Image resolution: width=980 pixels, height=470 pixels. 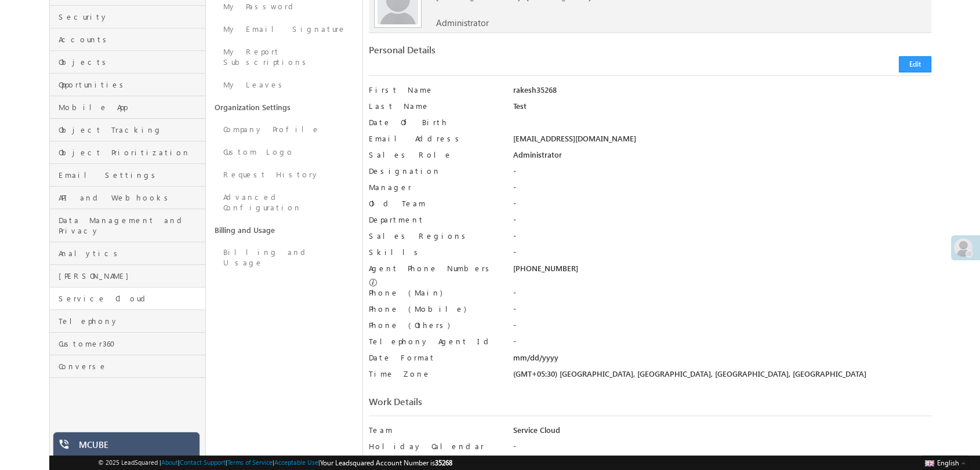 What do you see at coordinates (131, 175) in the screenshot?
I see `span: Email Settings` at bounding box center [131, 175].